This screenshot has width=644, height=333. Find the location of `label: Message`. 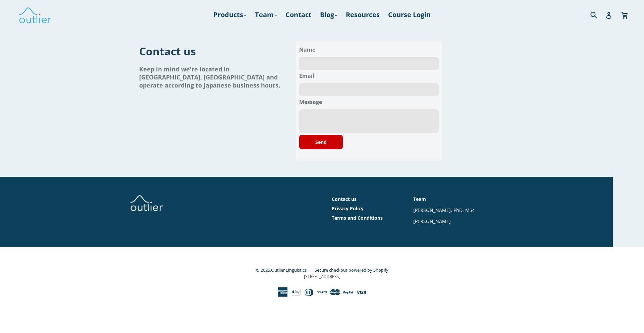

label: Message is located at coordinates (369, 102).